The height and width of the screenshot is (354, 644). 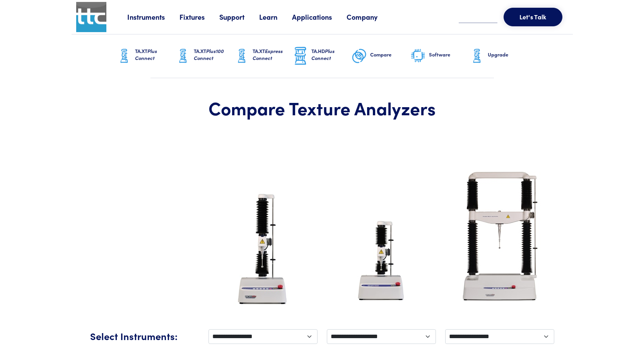 I want to click on img: ta-hd-graphic.png, so click(x=301, y=56).